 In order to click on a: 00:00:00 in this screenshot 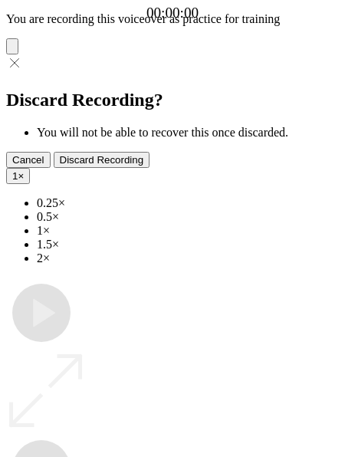, I will do `click(173, 13)`.